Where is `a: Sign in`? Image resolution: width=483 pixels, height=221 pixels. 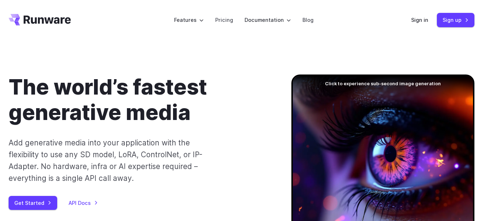 a: Sign in is located at coordinates (420, 20).